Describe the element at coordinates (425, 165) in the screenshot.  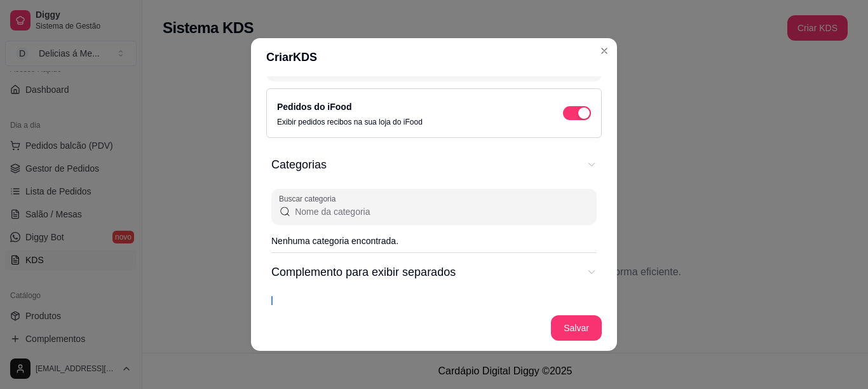
I see `span: Categorias` at that location.